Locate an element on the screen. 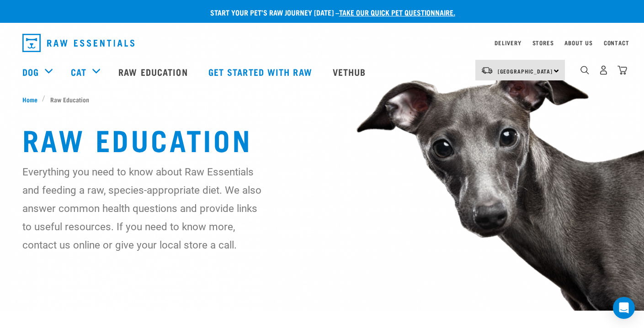 This screenshot has width=644, height=328. a: Delivery is located at coordinates (508, 43).